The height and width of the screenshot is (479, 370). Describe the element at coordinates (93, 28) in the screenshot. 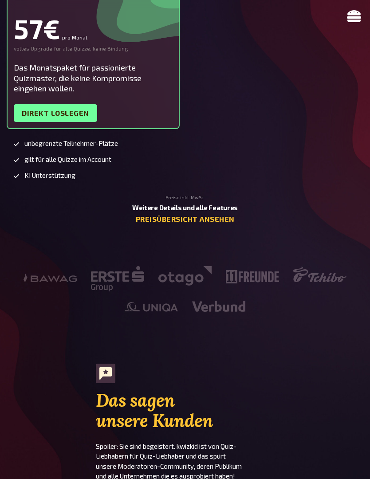

I see `div: 57€` at that location.